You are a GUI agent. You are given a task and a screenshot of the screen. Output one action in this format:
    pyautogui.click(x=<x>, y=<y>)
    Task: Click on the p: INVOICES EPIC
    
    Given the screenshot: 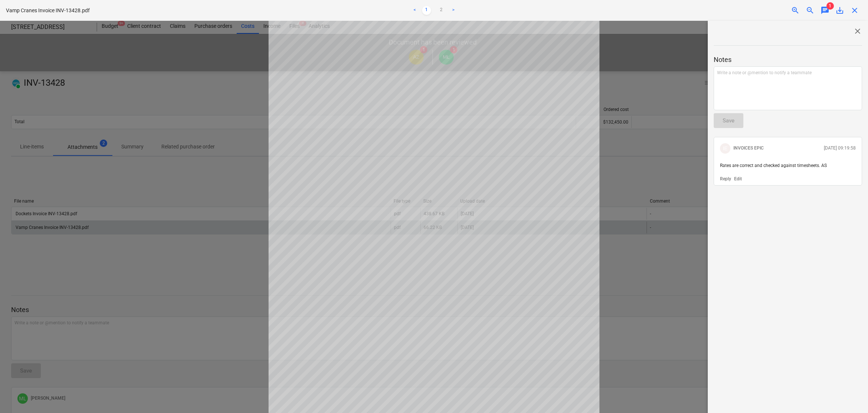 What is the action you would take?
    pyautogui.click(x=749, y=148)
    